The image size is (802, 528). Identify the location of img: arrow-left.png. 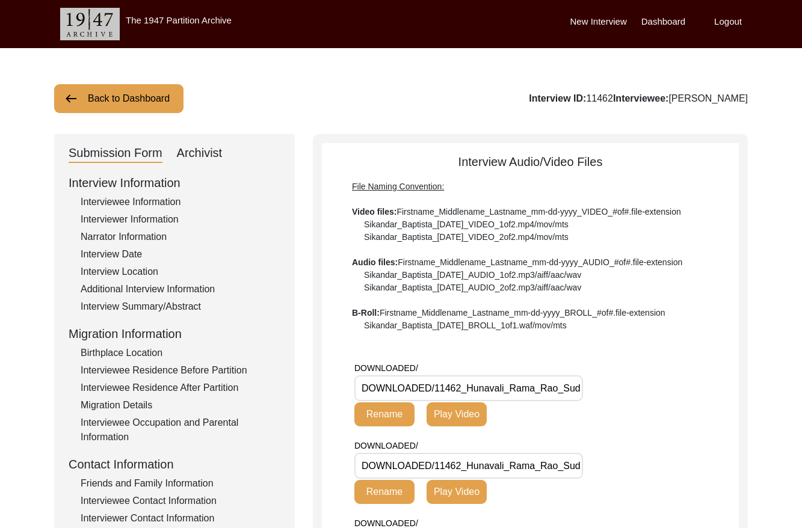
(71, 99).